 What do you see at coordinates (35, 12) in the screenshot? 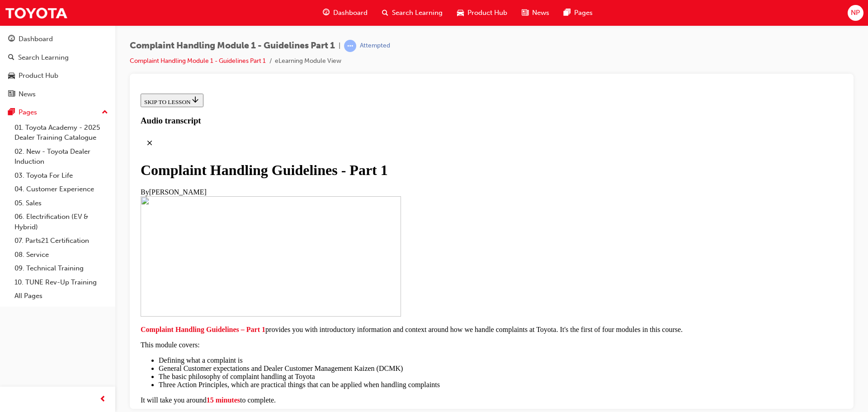
I see `span: SKIP TO LESSON` at bounding box center [35, 12].